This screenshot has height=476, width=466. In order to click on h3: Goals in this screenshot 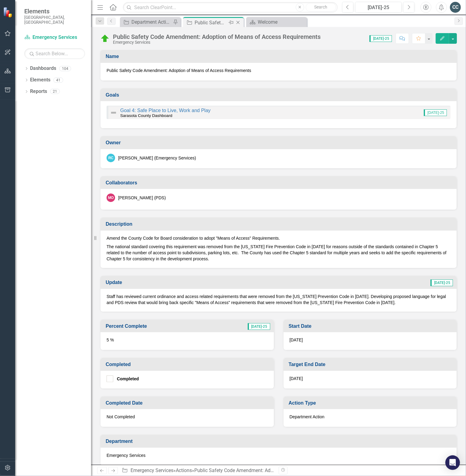, I will do `click(280, 95)`.